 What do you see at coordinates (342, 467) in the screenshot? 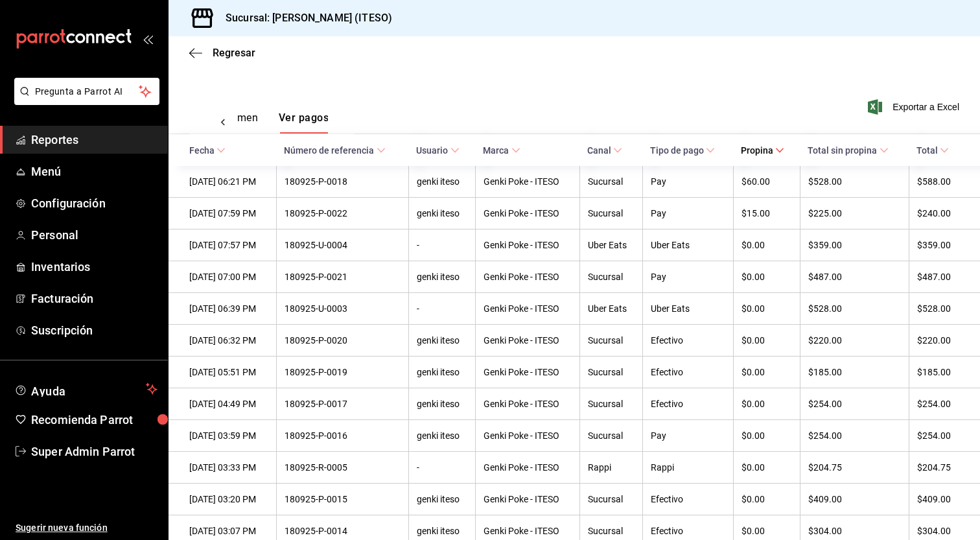
I see `div: 180925-R-0005` at bounding box center [342, 467].